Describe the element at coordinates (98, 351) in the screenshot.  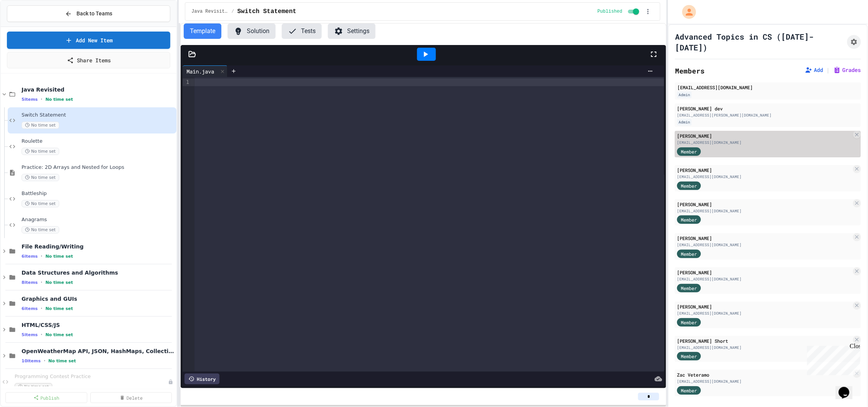
I see `span: OpenWeatherMap API, JSON, HashMaps, Collections within Collections` at that location.